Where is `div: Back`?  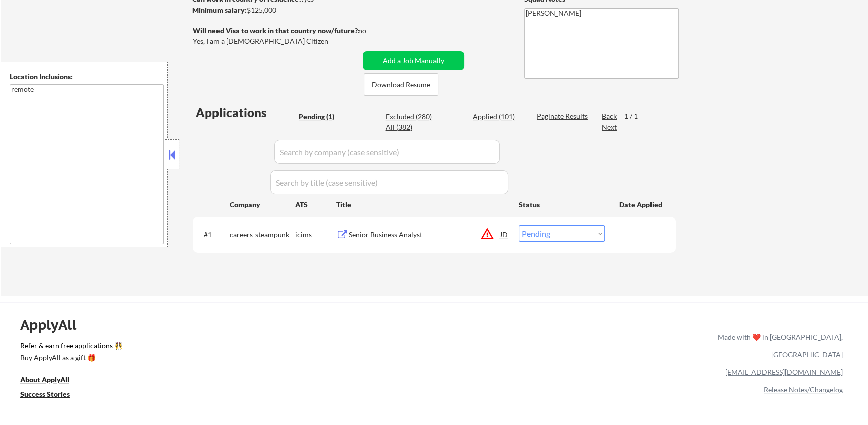 div: Back is located at coordinates (610, 116).